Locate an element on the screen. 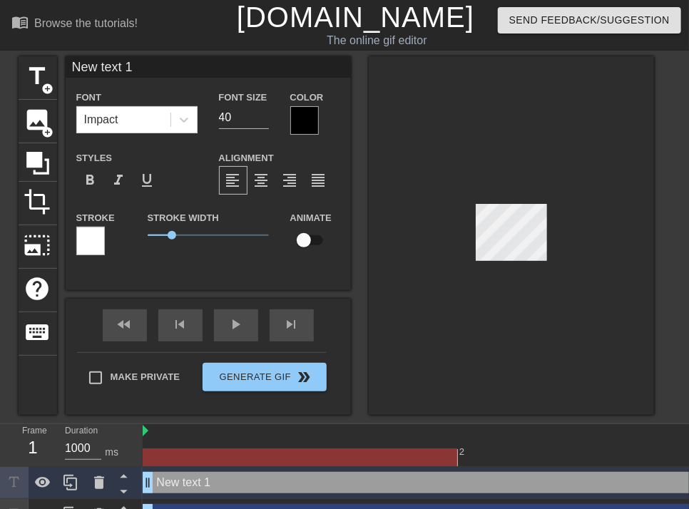 The height and width of the screenshot is (509, 689). label: Animate is located at coordinates (311, 218).